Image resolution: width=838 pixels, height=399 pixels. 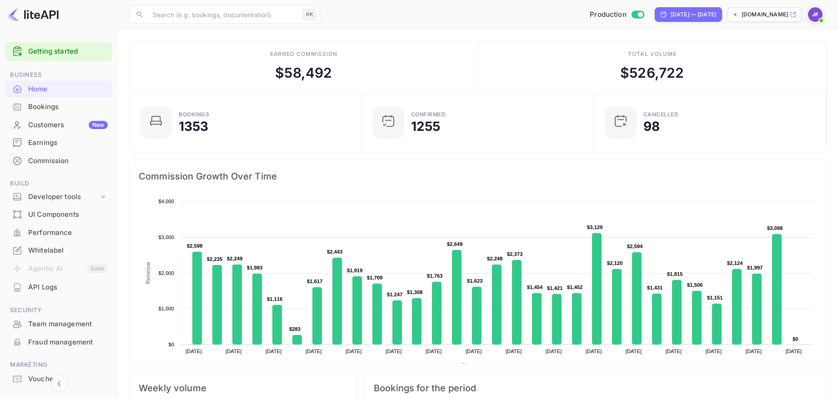 I want to click on div: 1255, so click(x=426, y=126).